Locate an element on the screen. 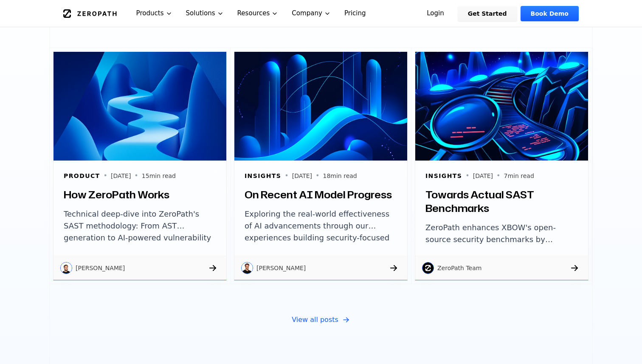  p: 7 min read is located at coordinates (519, 175).